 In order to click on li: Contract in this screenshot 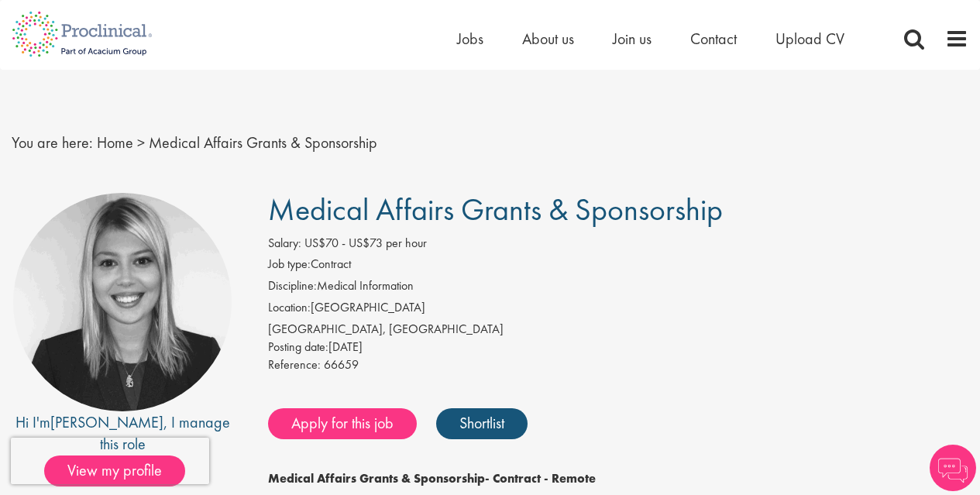, I will do `click(619, 267)`.